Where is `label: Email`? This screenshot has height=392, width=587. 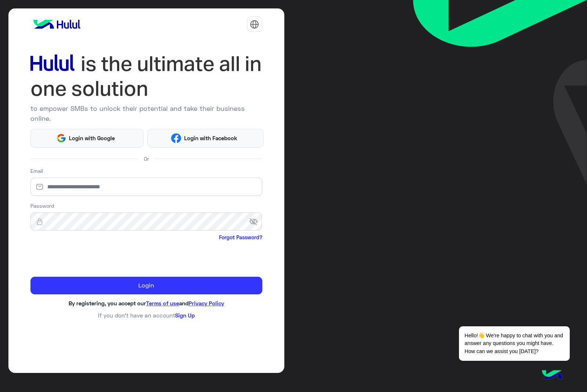 label: Email is located at coordinates (37, 171).